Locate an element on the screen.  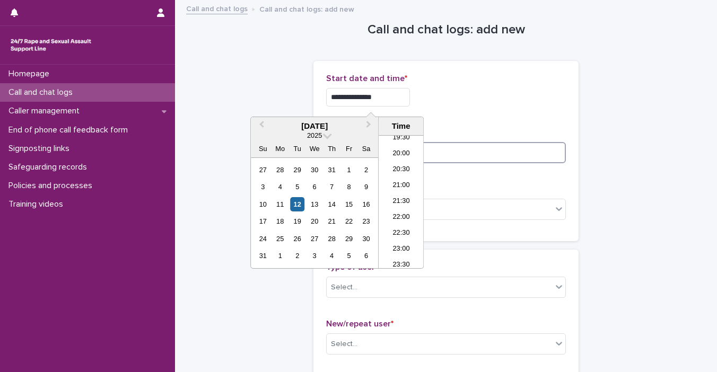
span: 2025 is located at coordinates (314, 135).